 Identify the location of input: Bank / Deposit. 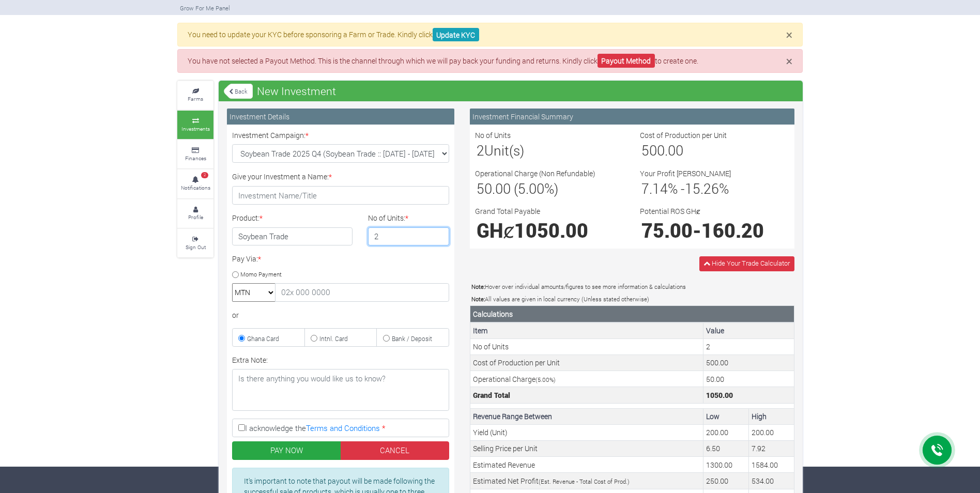
(386, 338).